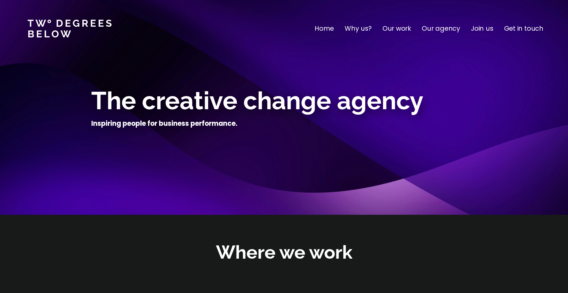  Describe the element at coordinates (523, 29) in the screenshot. I see `a: Get in touch` at that location.